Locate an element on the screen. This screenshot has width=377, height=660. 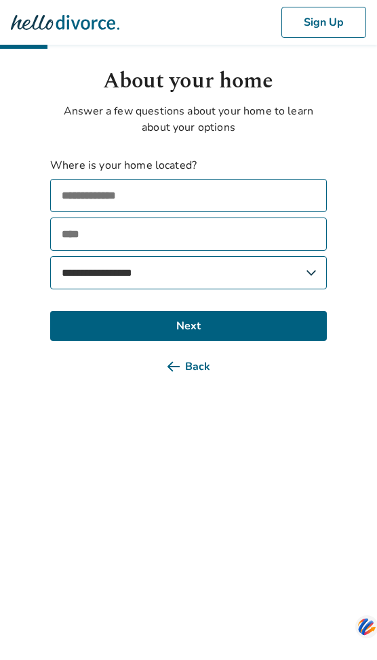
button: Next is located at coordinates (188, 326).